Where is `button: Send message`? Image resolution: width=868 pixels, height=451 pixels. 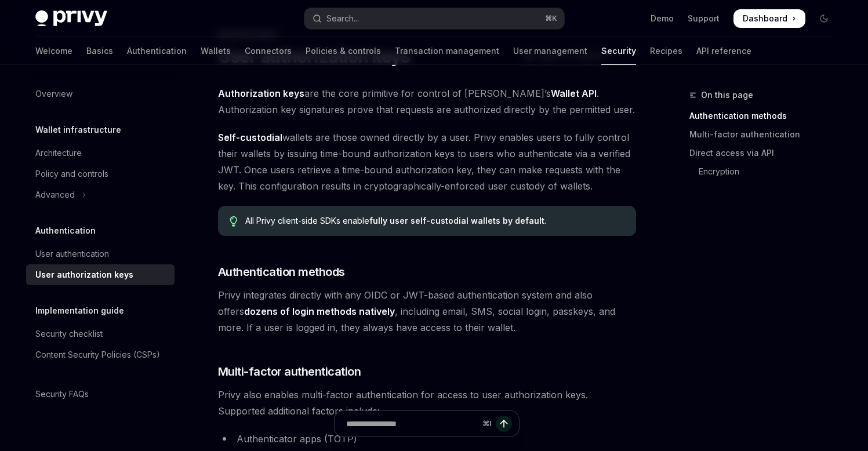 button: Send message is located at coordinates (504, 424).